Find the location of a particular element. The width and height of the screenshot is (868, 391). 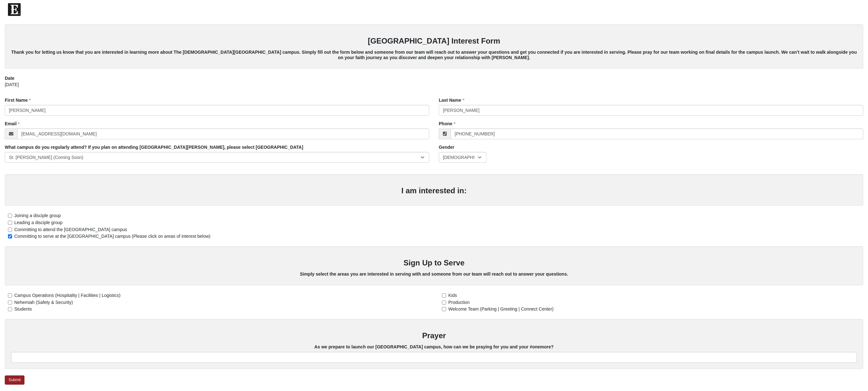

input: Production is located at coordinates (444, 303).